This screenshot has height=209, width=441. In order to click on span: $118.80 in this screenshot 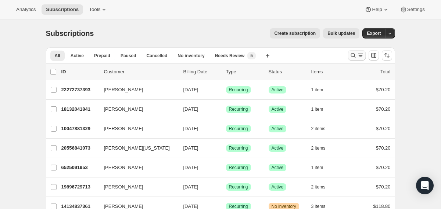, I will do `click(382, 206)`.